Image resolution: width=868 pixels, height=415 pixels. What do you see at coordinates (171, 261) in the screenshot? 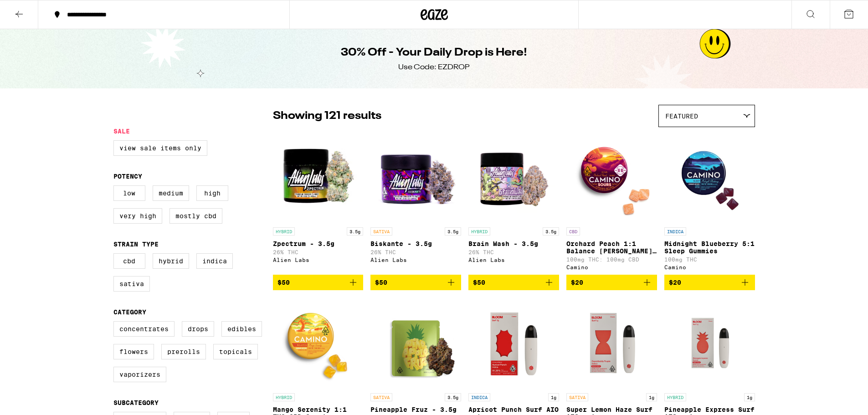
I see `label: Hybrid` at bounding box center [171, 261].